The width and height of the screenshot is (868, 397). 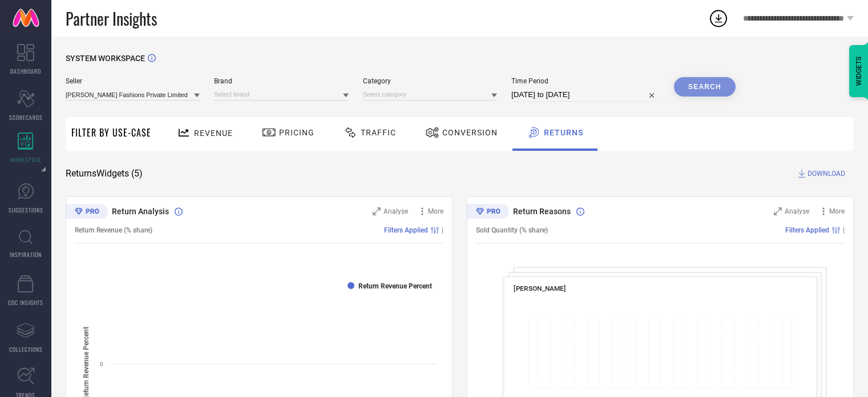 I want to click on span: Return Analysis, so click(x=140, y=212).